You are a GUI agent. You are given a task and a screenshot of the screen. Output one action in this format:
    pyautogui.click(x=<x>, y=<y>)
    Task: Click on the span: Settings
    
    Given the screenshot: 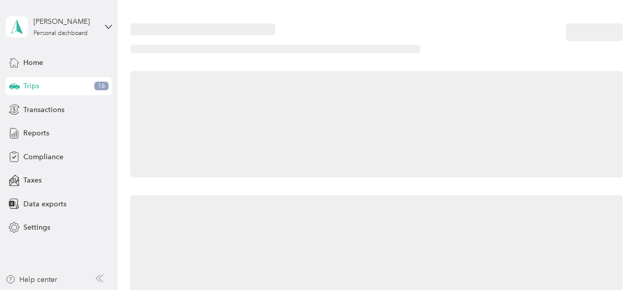 What is the action you would take?
    pyautogui.click(x=37, y=227)
    